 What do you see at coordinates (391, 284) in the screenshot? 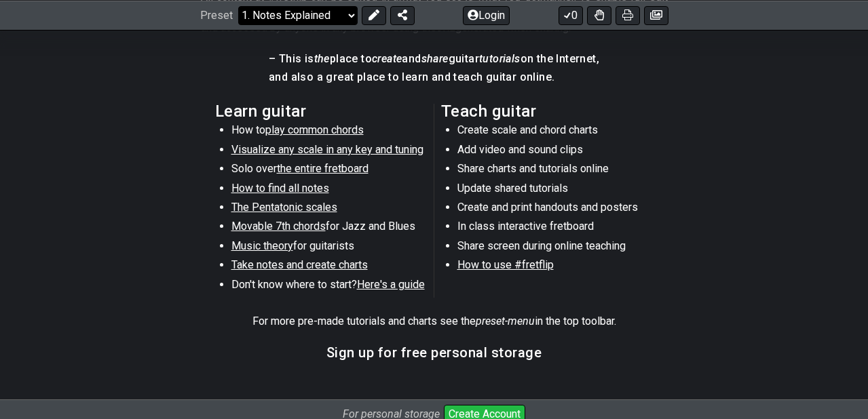
I see `span: Here's a guide` at bounding box center [391, 284].